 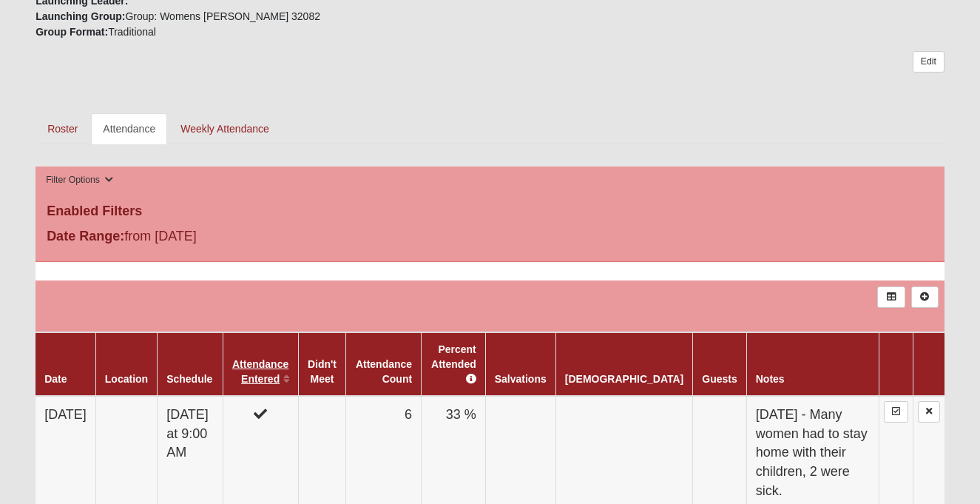 What do you see at coordinates (384, 372) in the screenshot?
I see `a: Attendance Count` at bounding box center [384, 372].